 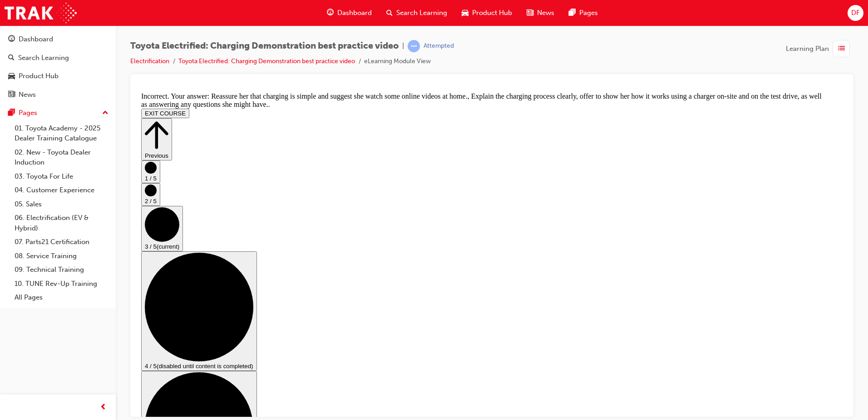 I want to click on a: All Pages, so click(x=62, y=298).